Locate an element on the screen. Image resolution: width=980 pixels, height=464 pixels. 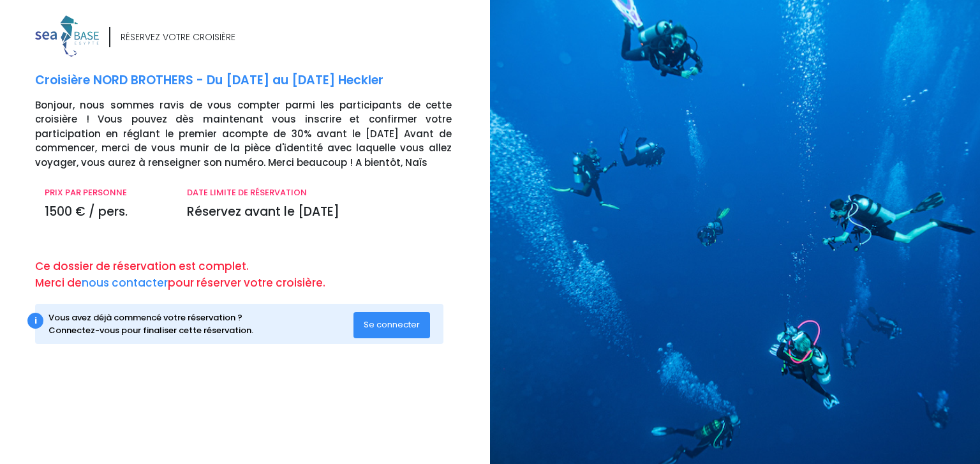
div: RÉSERVEZ VOTRE CROISIÈRE is located at coordinates (178, 37).